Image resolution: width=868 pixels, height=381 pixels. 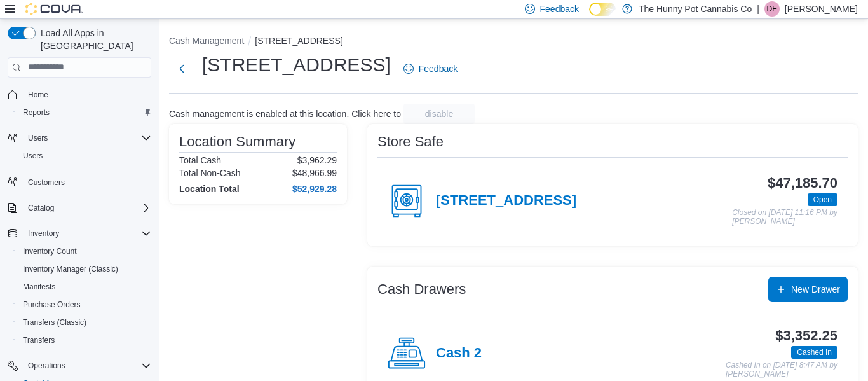 What do you see at coordinates (206, 41) in the screenshot?
I see `button: Cash Management` at bounding box center [206, 41].